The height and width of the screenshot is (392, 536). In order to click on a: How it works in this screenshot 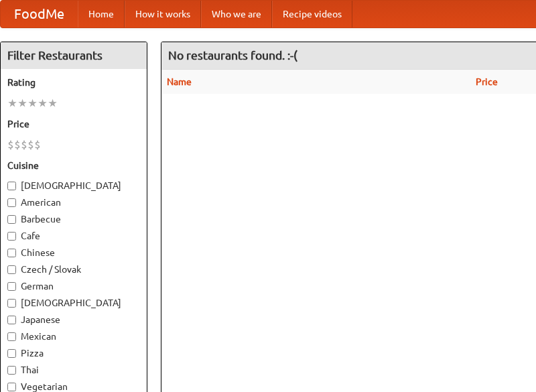, I will do `click(163, 14)`.